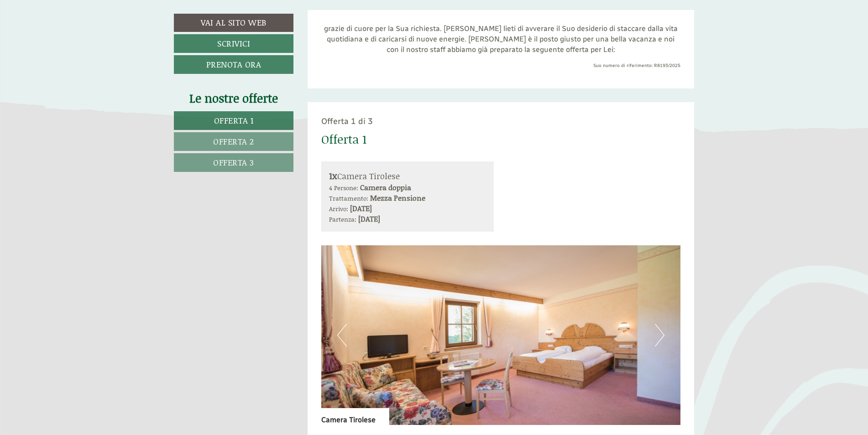  I want to click on a: Vai al sito web, so click(233, 22).